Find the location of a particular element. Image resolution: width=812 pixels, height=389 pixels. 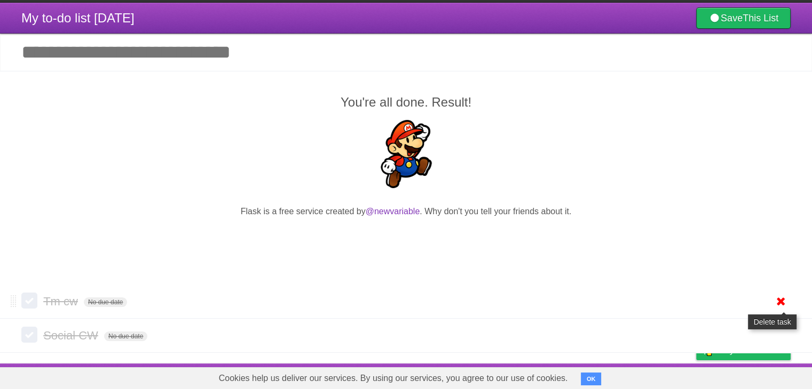

span: Buy me a coffee is located at coordinates (751, 351).